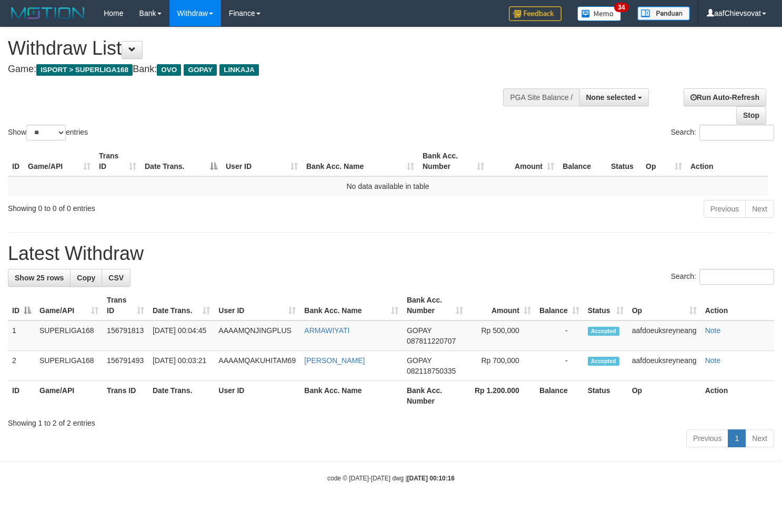 The image size is (782, 532). I want to click on a: ARMAWIYATI, so click(327, 330).